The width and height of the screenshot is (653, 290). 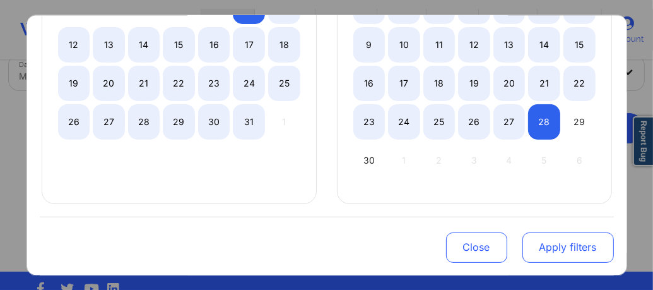 What do you see at coordinates (404, 121) in the screenshot?
I see `div: Mon Nov 24 2025` at bounding box center [404, 121].